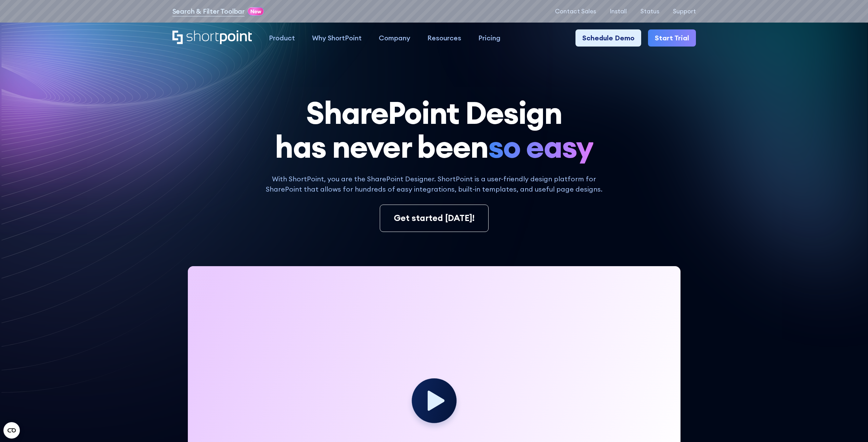 The width and height of the screenshot is (868, 442). What do you see at coordinates (394, 38) in the screenshot?
I see `a: Company` at bounding box center [394, 38].